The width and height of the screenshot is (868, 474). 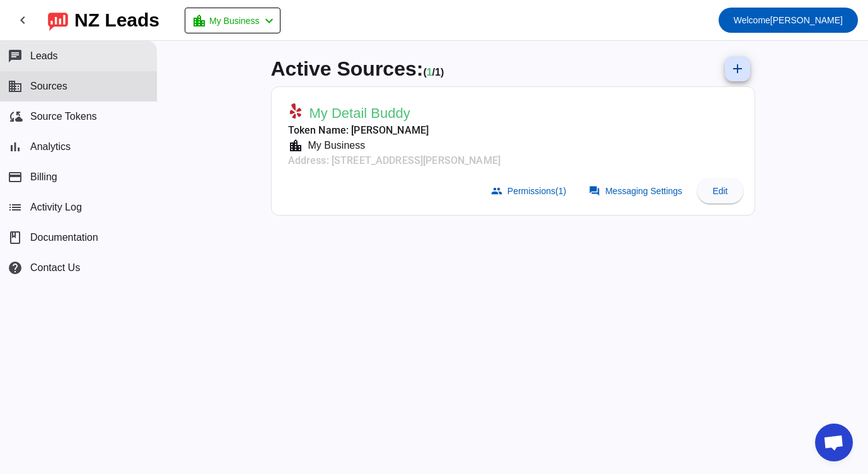 What do you see at coordinates (834, 442) in the screenshot?
I see `div: Open chat` at bounding box center [834, 442].